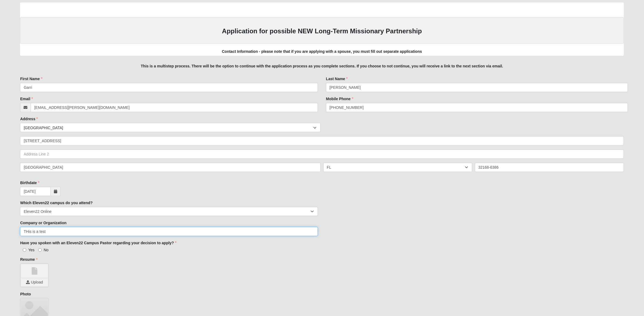 The image size is (644, 316). I want to click on label: First Name, so click(31, 79).